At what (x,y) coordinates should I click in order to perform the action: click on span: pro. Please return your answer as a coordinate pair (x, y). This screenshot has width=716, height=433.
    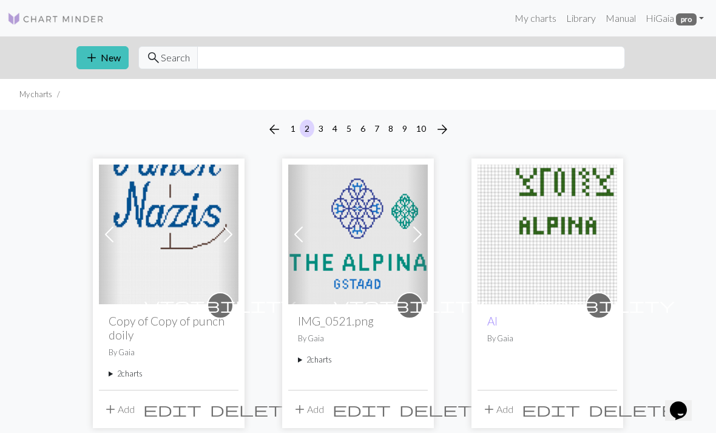
    Looking at the image, I should click on (687, 19).